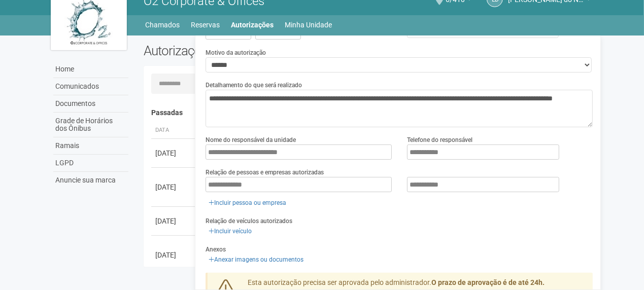 This screenshot has width=644, height=290. I want to click on a: Grade de Horários dos Ônibus, so click(91, 125).